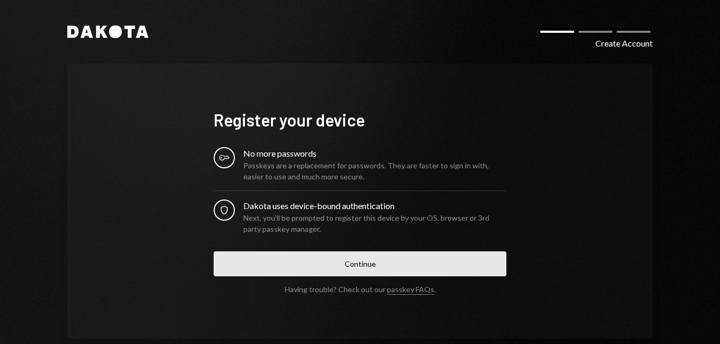 The image size is (720, 344). I want to click on h1: Register your device, so click(360, 120).